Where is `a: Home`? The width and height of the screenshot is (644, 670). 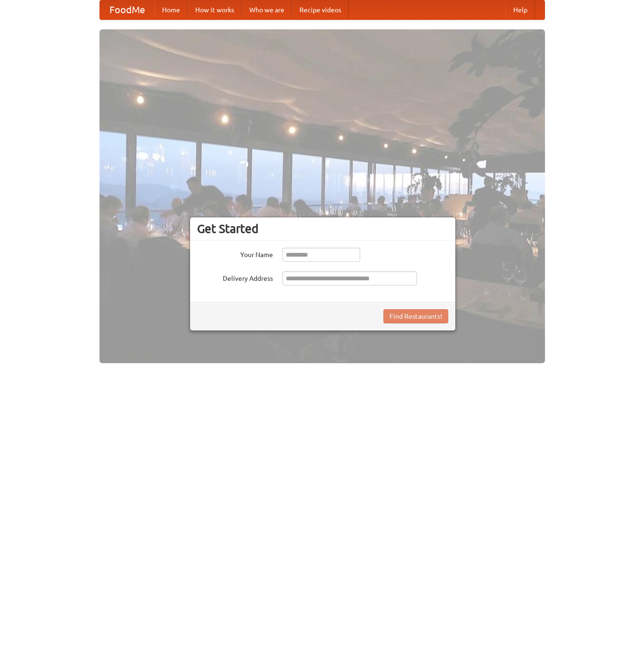 a: Home is located at coordinates (171, 10).